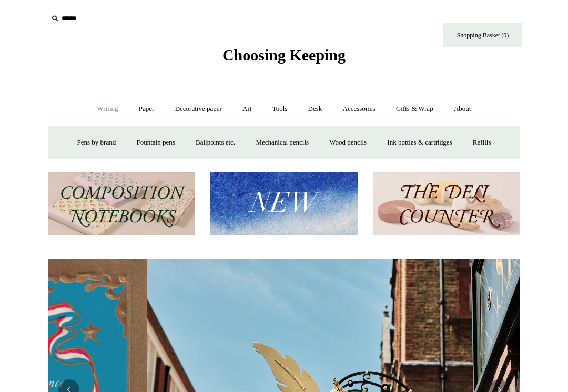 The height and width of the screenshot is (392, 568). What do you see at coordinates (315, 109) in the screenshot?
I see `a: Desk` at bounding box center [315, 109].